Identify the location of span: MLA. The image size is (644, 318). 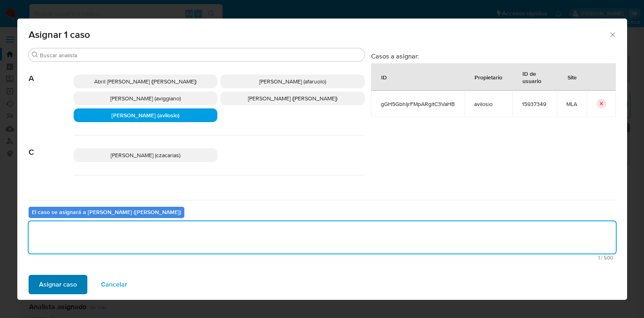
(571, 104).